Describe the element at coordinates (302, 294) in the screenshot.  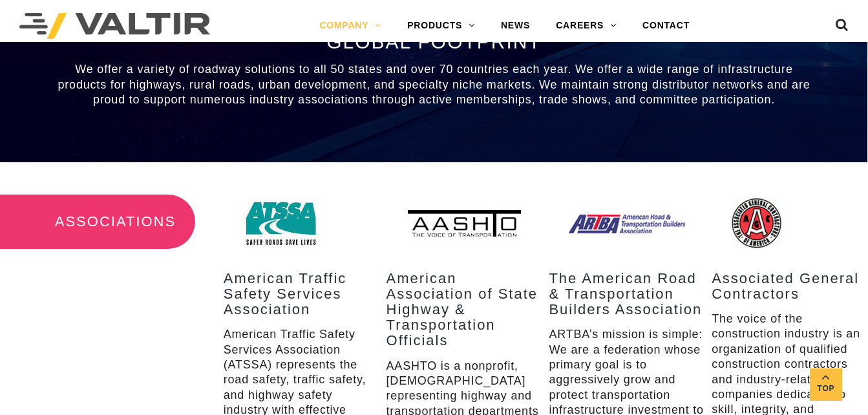
I see `h3: American Traffic Safety Services Association` at that location.